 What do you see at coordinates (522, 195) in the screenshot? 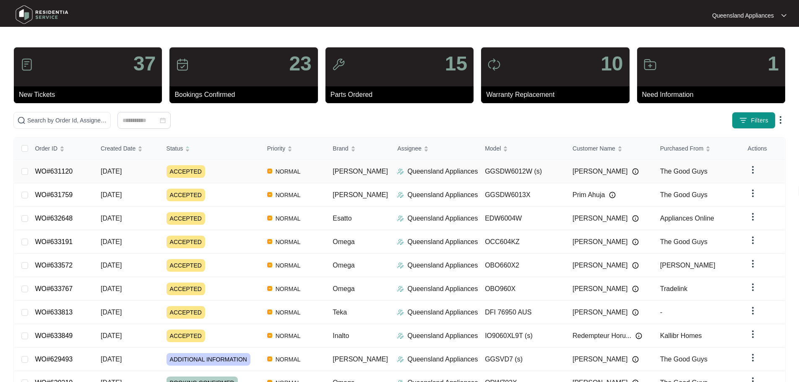
I see `td: GGSDW6013X` at bounding box center [522, 195].